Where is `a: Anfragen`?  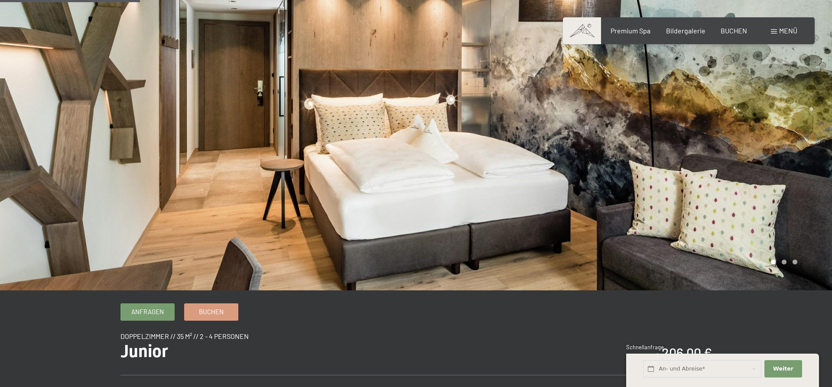
a: Anfragen is located at coordinates (147, 312).